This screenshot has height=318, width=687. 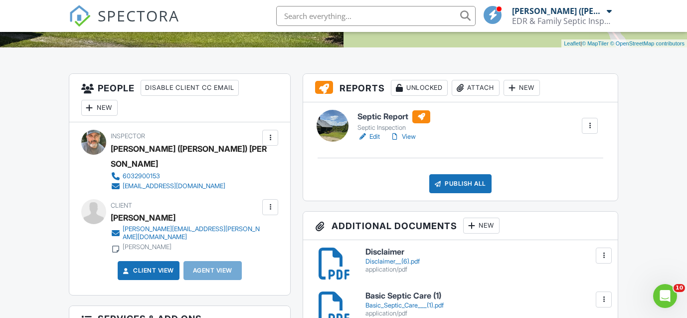 What do you see at coordinates (460, 225) in the screenshot?
I see `h3: Additional Documents` at bounding box center [460, 225].